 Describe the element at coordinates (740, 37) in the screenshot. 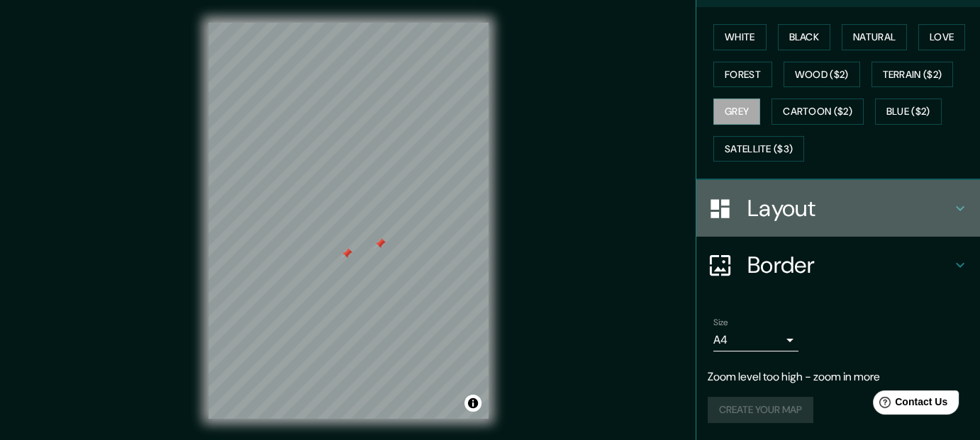

I see `button: White` at that location.